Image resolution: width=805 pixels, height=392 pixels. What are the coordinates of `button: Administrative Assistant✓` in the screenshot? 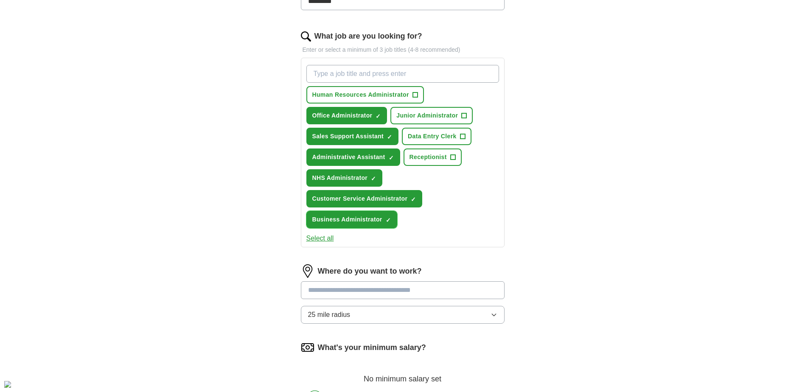 It's located at (353, 157).